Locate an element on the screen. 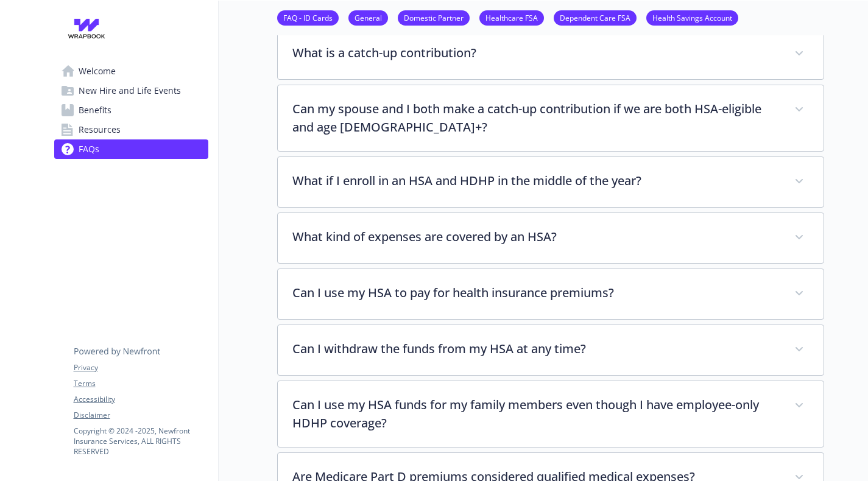 This screenshot has width=868, height=481. div: What kind of expenses are covered by an HSA? is located at coordinates (551, 238).